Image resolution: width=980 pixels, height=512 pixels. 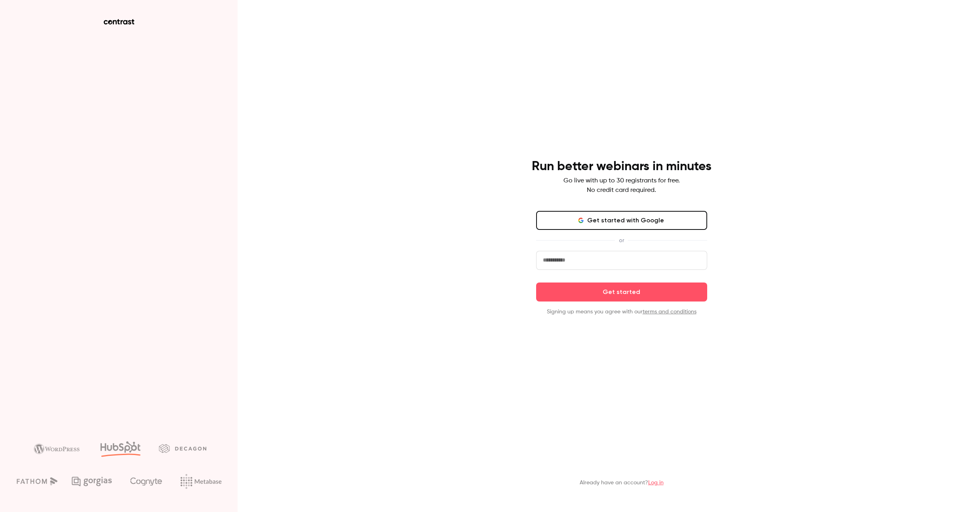 I want to click on span: or, so click(x=621, y=241).